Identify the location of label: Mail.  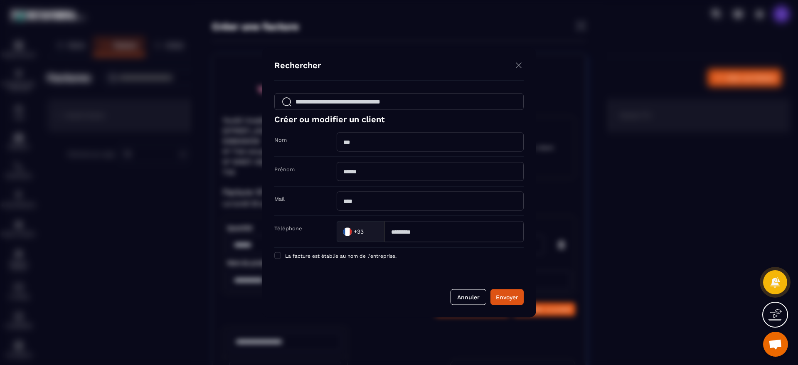
(279, 199).